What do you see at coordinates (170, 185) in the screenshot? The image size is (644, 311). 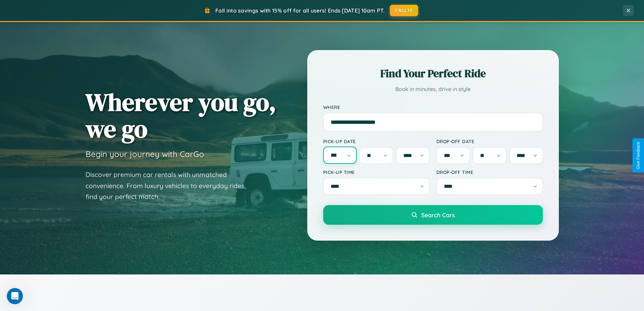 I see `p: Discover premium car rentals with unmatched convenience. From luxury vehicles to everyday rides, ...` at bounding box center [170, 185].